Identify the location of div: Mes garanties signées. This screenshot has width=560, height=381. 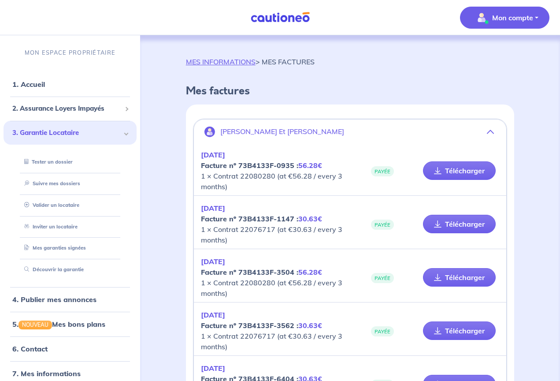
(70, 248).